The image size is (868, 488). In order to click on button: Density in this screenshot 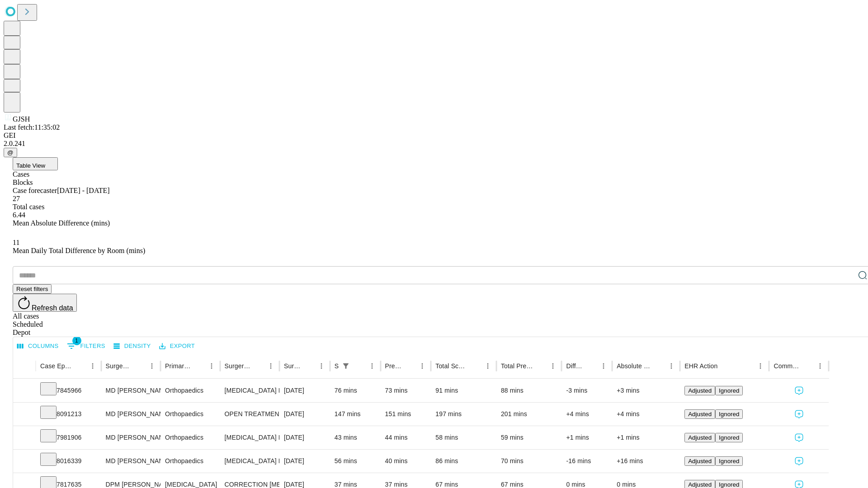, I will do `click(132, 346)`.